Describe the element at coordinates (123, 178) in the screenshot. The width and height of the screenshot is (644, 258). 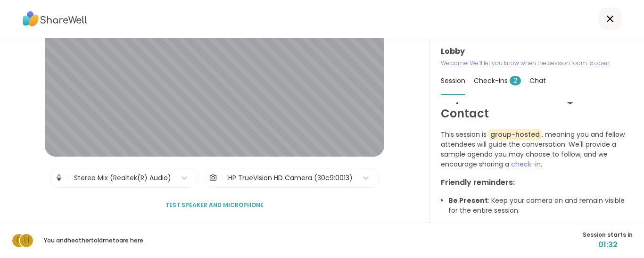
I see `div: Stereo Mix (Realtek(R) Audio)` at that location.